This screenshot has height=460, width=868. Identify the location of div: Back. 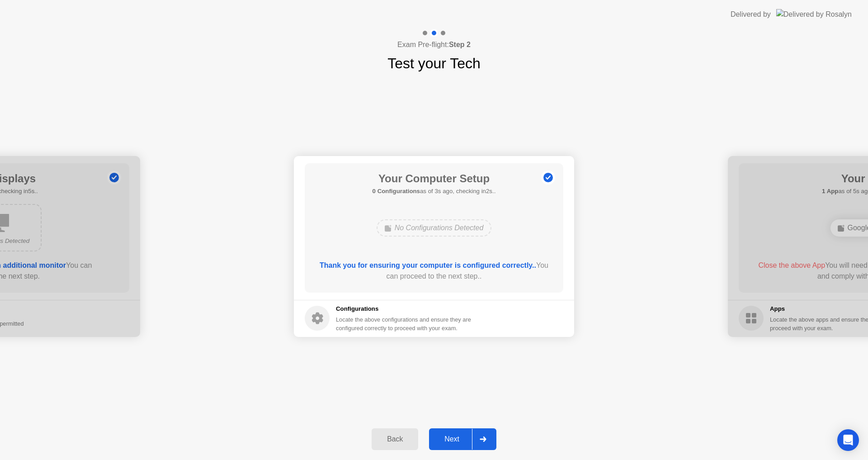
(395, 439).